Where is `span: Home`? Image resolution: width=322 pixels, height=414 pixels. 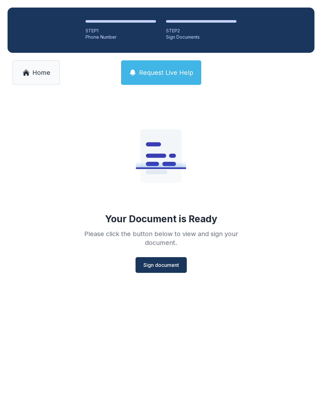
span: Home is located at coordinates (41, 73).